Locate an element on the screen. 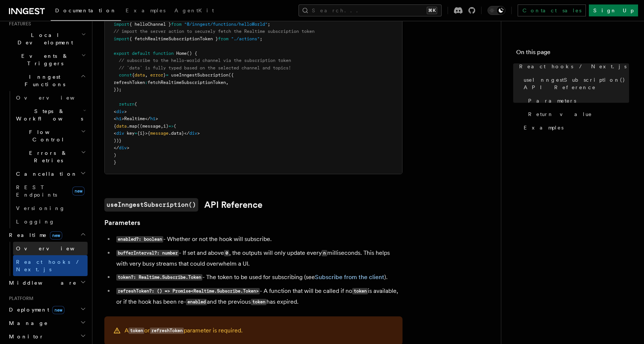  span: Platform is located at coordinates (20, 299).